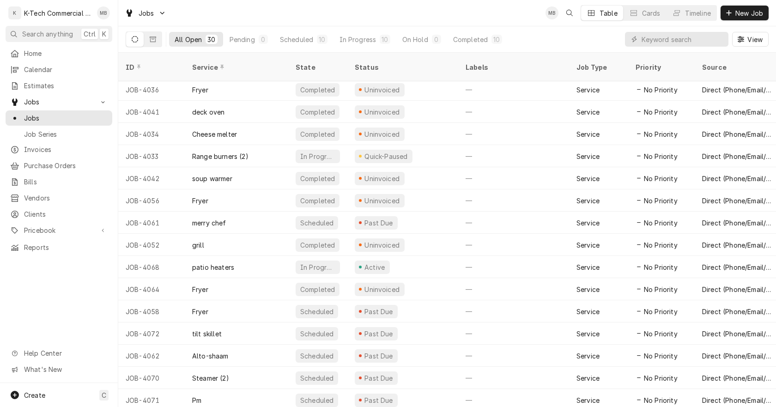 The image size is (776, 407). I want to click on div: Job Type, so click(599, 67).